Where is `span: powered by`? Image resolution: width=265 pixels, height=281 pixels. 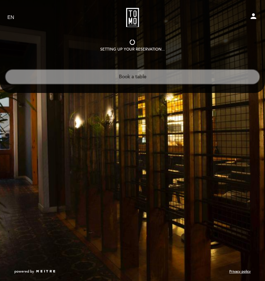
span: powered by is located at coordinates (24, 271).